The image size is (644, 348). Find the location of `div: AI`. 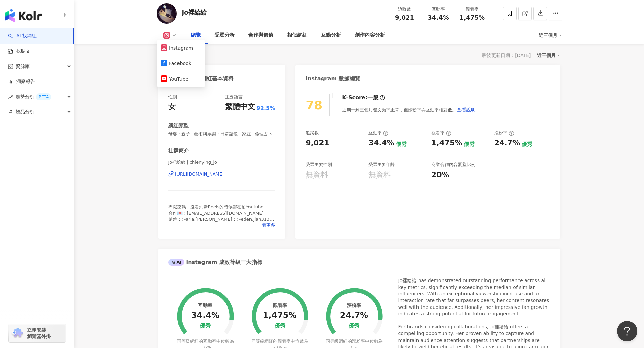

div: AI is located at coordinates (177, 262).